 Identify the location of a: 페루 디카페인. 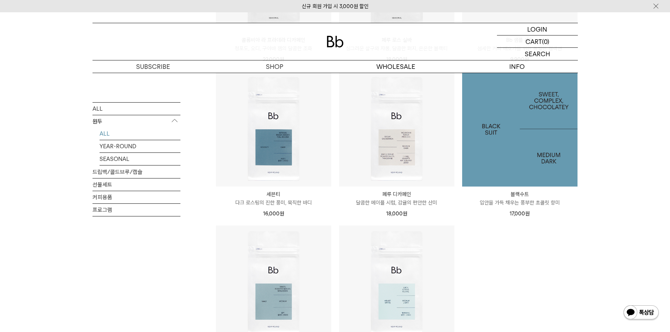
(397, 129).